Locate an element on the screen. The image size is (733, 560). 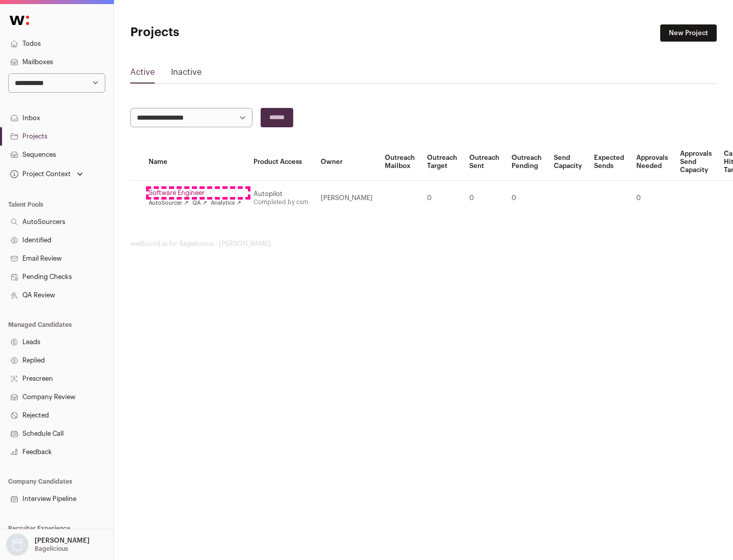
img: Wellfound is located at coordinates (19, 21).